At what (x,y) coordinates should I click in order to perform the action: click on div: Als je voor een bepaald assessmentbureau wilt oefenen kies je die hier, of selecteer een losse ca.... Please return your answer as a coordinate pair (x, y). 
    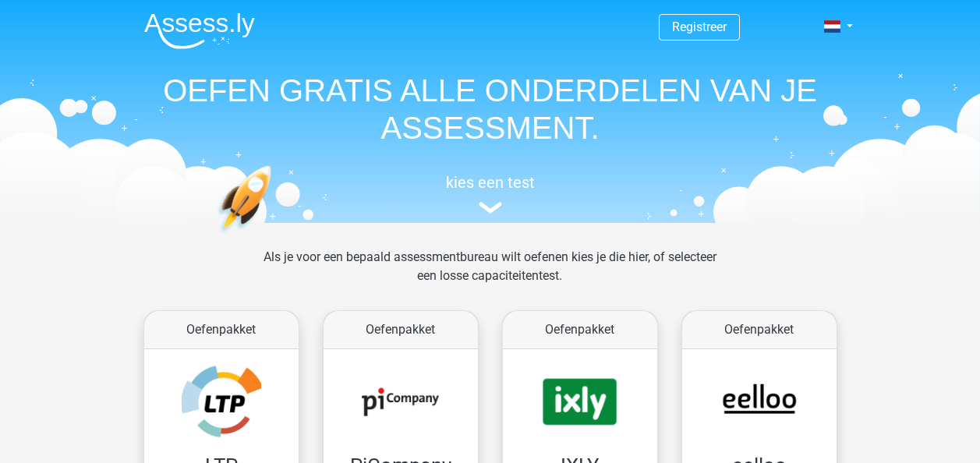
    Looking at the image, I should click on (490, 276).